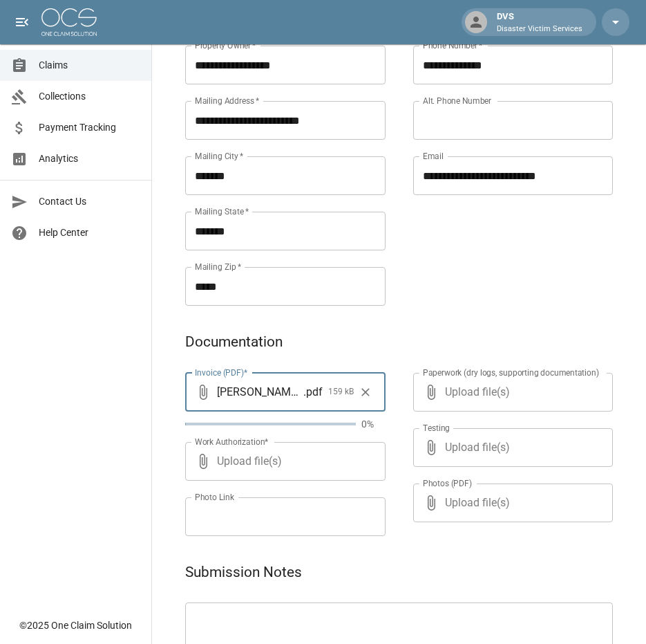 The image size is (646, 644). Describe the element at coordinates (433, 155) in the screenshot. I see `label: Email` at that location.